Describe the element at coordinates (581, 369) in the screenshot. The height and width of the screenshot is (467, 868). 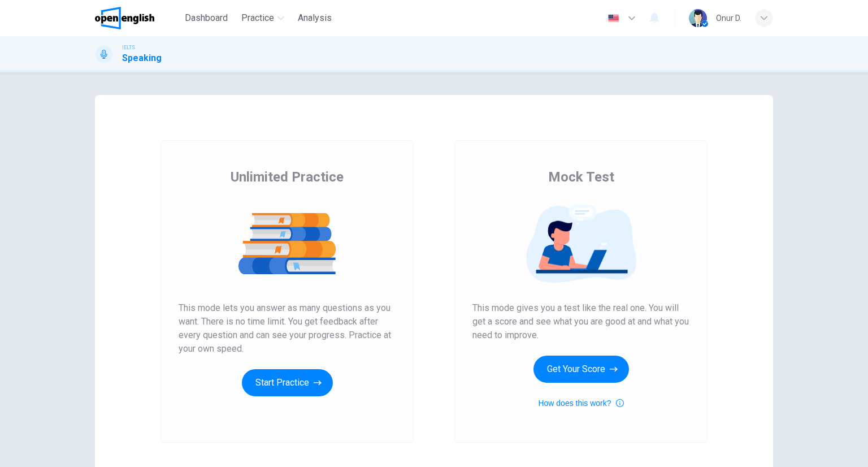
I see `button: Get Your Score` at that location.